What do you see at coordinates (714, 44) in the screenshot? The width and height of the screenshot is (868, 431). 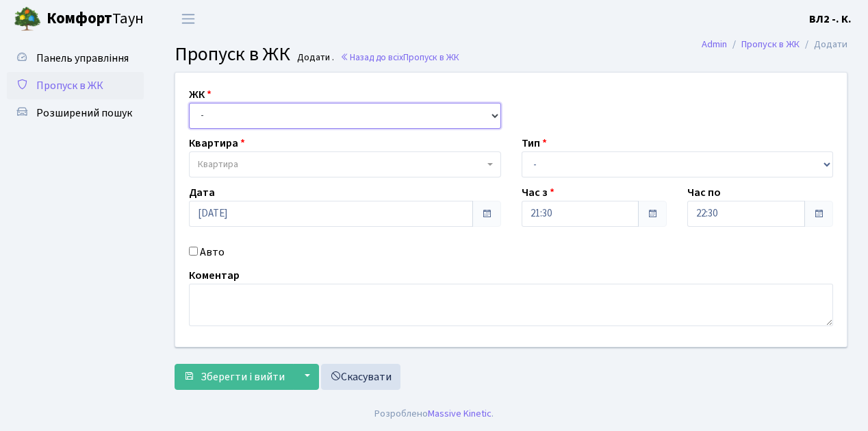 I see `a: Admin` at bounding box center [714, 44].